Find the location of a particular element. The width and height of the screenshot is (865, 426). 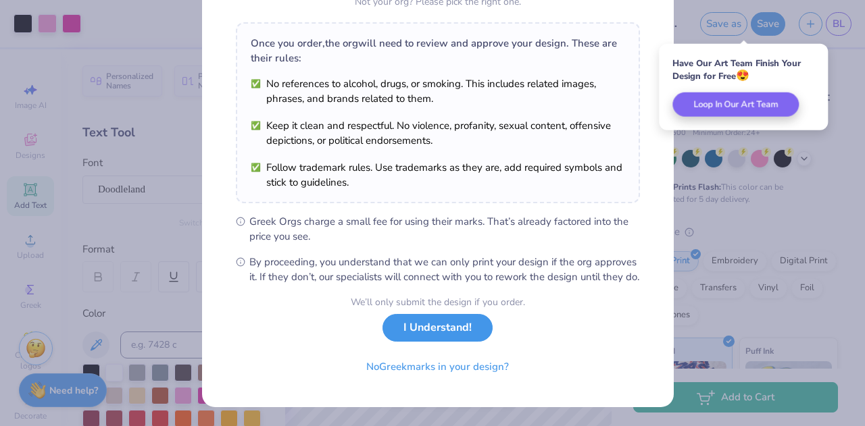

li: No references to alcohol, drugs, or smoking. This includes related images, phrases, and brands re... is located at coordinates (438, 91).